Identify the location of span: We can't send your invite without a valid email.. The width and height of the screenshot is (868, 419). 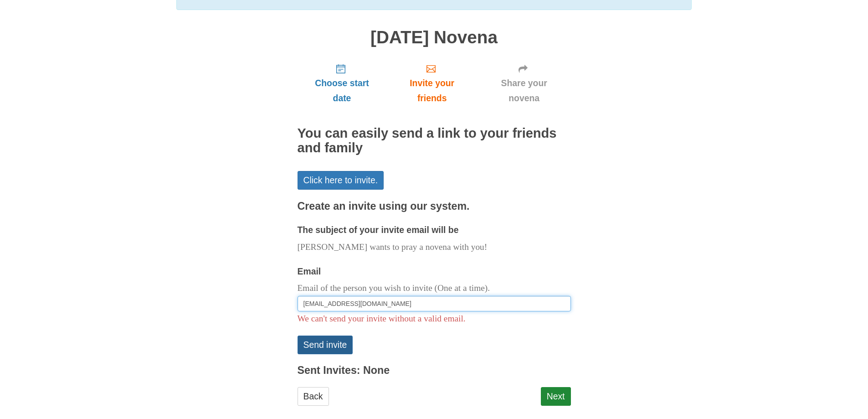
(382, 318).